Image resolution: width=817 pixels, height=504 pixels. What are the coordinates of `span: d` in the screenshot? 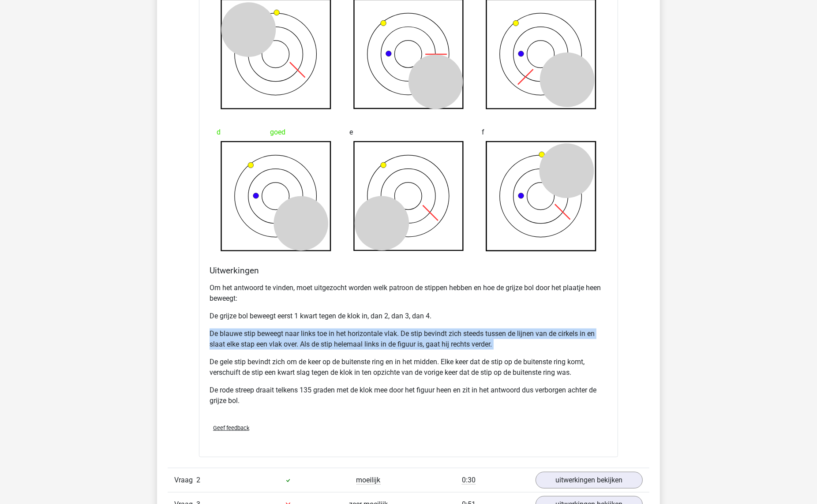 It's located at (218, 132).